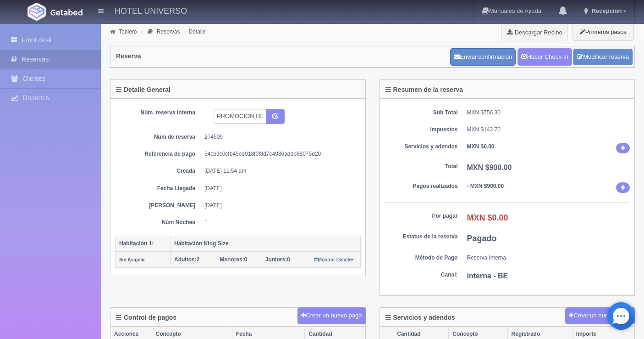 Image resolution: width=644 pixels, height=339 pixels. Describe the element at coordinates (548, 129) in the screenshot. I see `dd: MXN $143.70` at that location.